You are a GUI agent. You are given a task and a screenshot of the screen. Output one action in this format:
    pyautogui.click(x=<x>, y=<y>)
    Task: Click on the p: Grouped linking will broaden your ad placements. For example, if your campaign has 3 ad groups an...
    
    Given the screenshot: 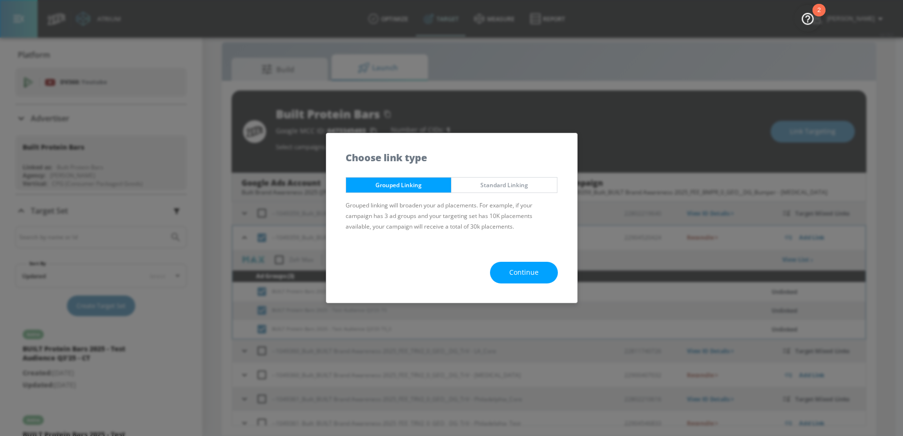 What is the action you would take?
    pyautogui.click(x=452, y=216)
    